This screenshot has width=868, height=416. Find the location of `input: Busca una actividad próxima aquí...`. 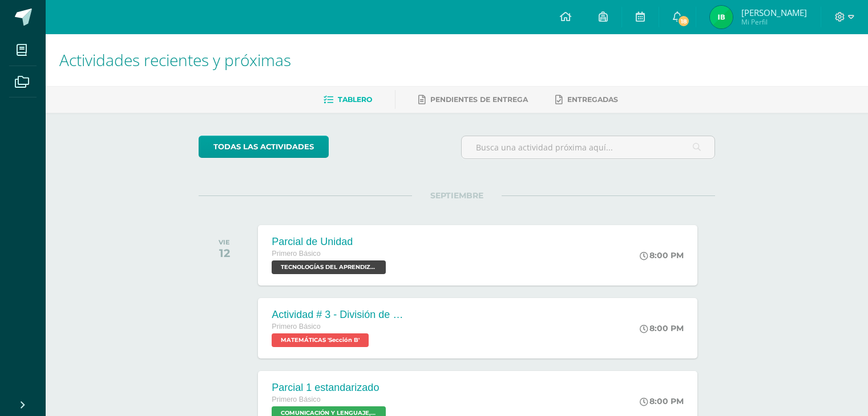

input: Busca una actividad próxima aquí... is located at coordinates (587, 147).